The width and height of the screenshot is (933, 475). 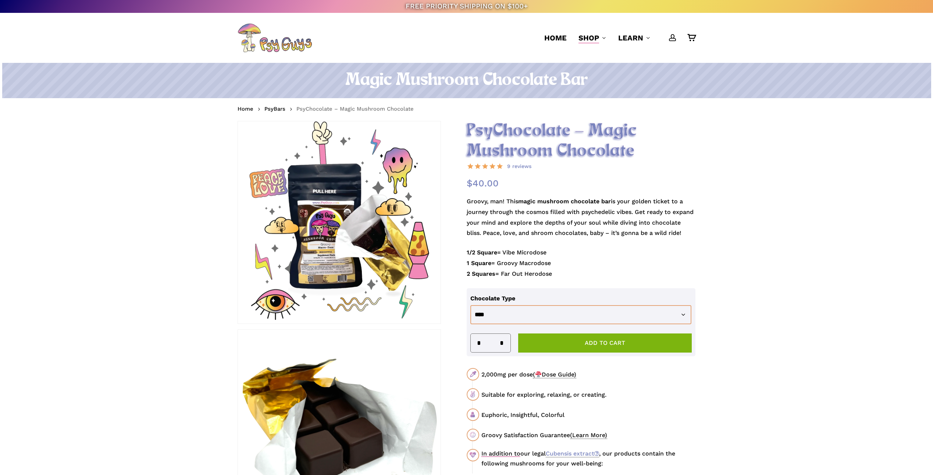 What do you see at coordinates (565, 201) in the screenshot?
I see `strong: magic mushroom chocolate bar` at bounding box center [565, 201].